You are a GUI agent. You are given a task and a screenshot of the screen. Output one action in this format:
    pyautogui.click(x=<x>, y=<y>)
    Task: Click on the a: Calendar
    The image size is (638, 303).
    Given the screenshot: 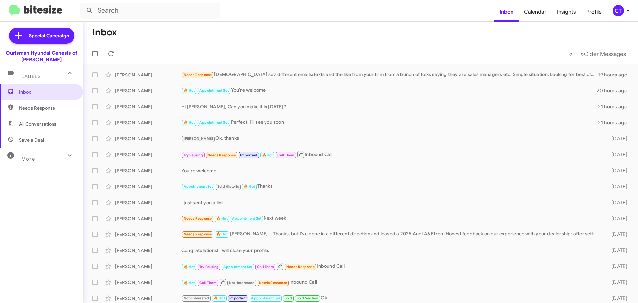 What is the action you would take?
    pyautogui.click(x=535, y=12)
    